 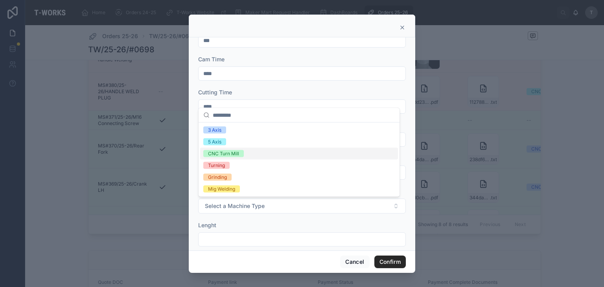 I want to click on span: Cutting Time, so click(x=215, y=92).